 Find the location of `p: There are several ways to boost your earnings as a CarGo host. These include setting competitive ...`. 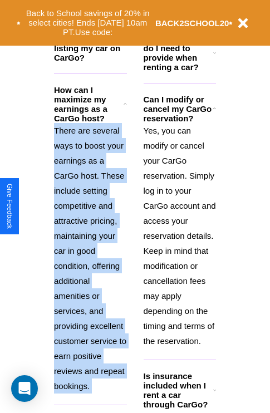

p: There are several ways to boost your earnings as a CarGo host. These include setting competitive ... is located at coordinates (90, 258).